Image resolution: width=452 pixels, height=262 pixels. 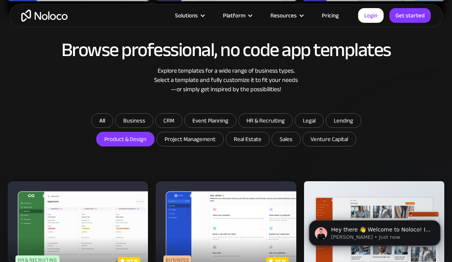 What do you see at coordinates (102, 121) in the screenshot?
I see `a: All` at bounding box center [102, 121].